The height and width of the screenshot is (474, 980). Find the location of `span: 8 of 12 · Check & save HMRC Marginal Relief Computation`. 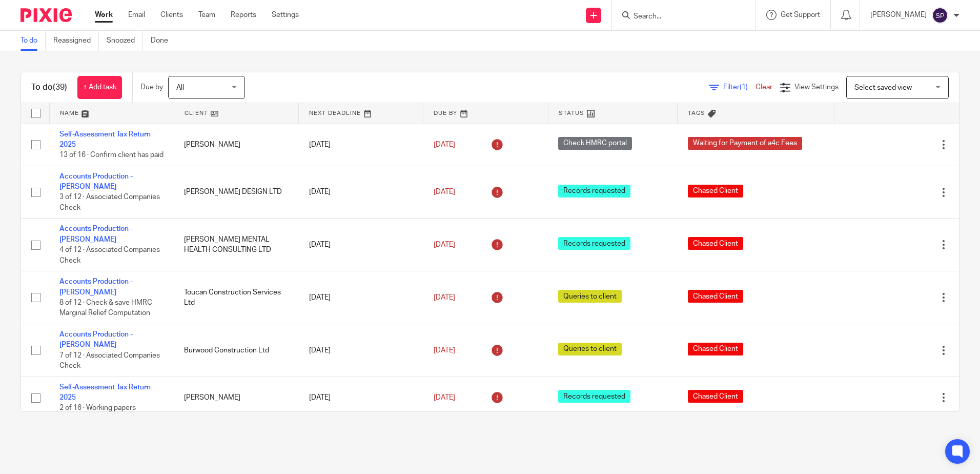

span: 8 of 12 · Check & save HMRC Marginal Relief Computation is located at coordinates (106, 307).